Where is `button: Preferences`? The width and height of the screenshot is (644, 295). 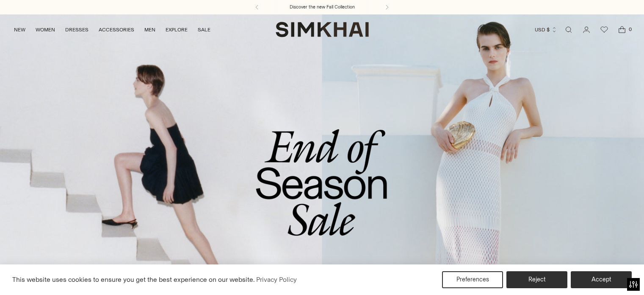
button: Preferences is located at coordinates (473, 279).